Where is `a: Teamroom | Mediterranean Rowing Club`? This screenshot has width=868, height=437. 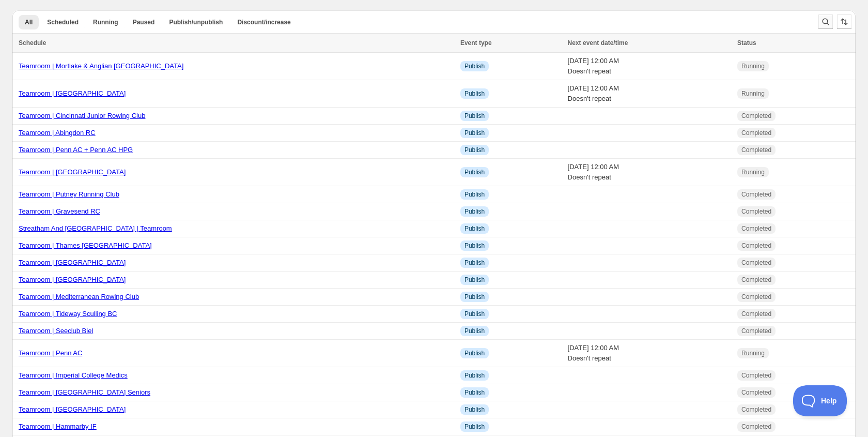 a: Teamroom | Mediterranean Rowing Club is located at coordinates (79, 296).